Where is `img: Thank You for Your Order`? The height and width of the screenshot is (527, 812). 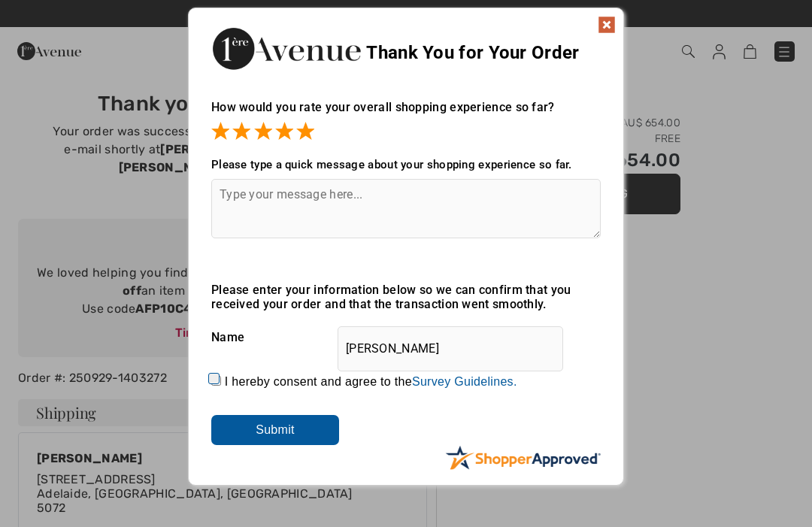
img: Thank You for Your Order is located at coordinates (287, 48).